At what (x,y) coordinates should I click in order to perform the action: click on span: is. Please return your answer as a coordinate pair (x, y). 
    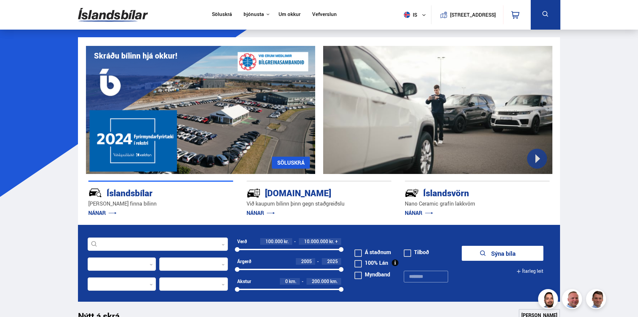
    Looking at the image, I should click on (409, 15).